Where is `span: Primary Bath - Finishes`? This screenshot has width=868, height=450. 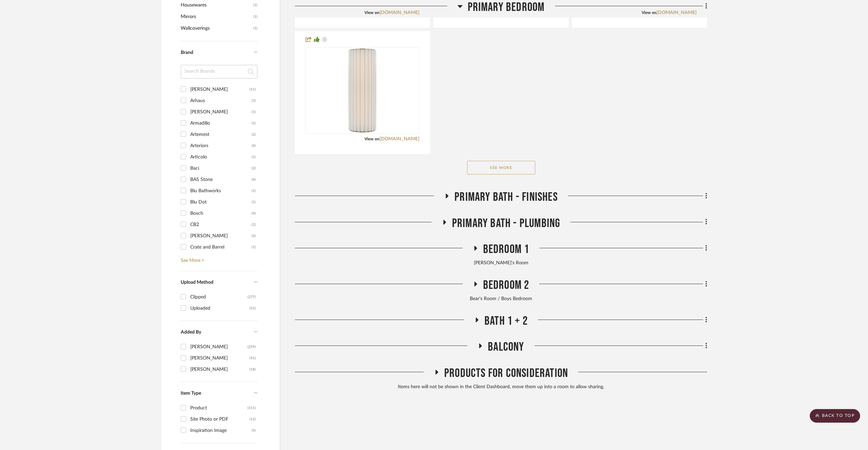 span: Primary Bath - Finishes is located at coordinates (506, 197).